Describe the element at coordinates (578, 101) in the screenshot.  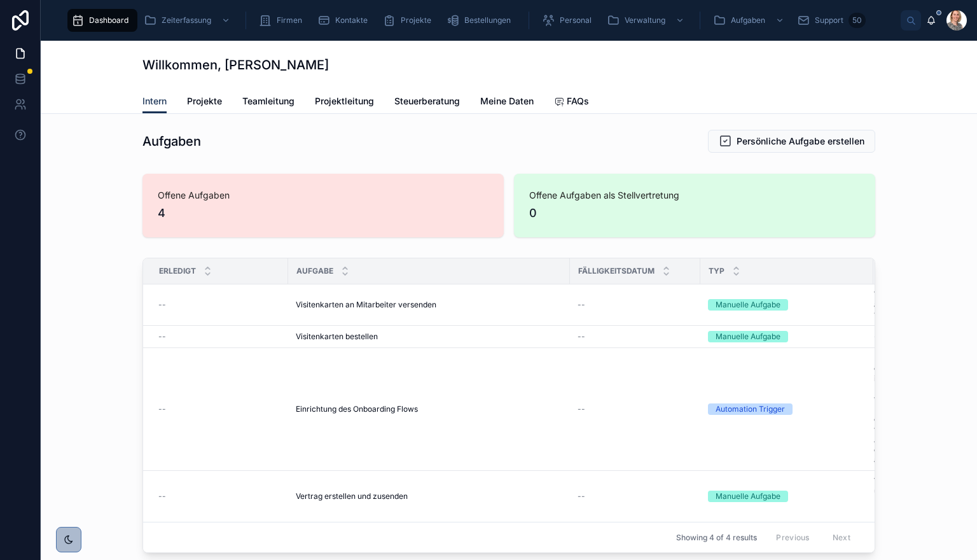
I see `span: FAQs` at that location.